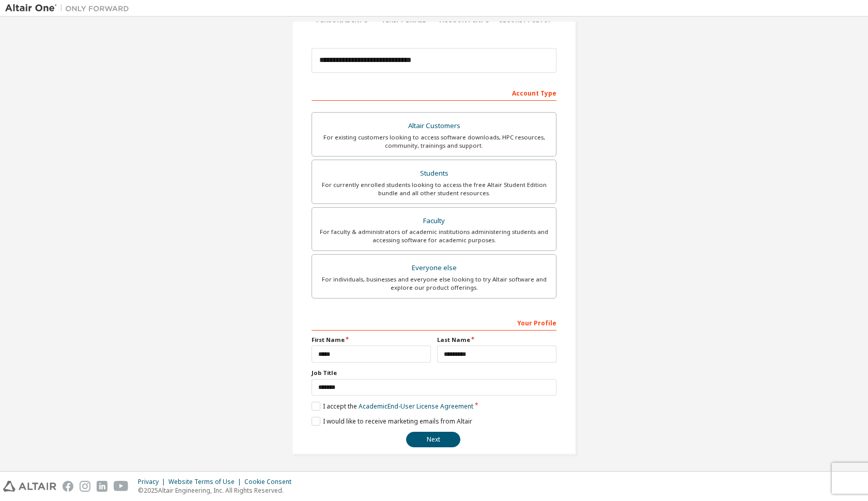 Image resolution: width=868 pixels, height=501 pixels. What do you see at coordinates (67, 486) in the screenshot?
I see `img: facebook.svg` at bounding box center [67, 486].